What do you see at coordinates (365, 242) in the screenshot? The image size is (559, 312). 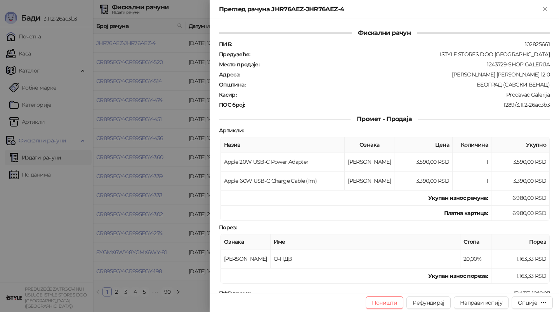 I see `th: Име` at bounding box center [365, 242].